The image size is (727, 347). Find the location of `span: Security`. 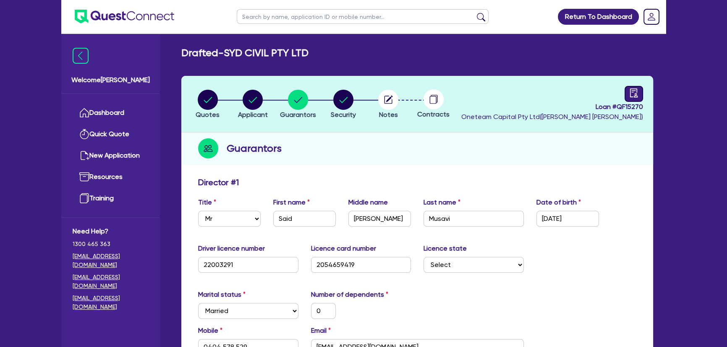

span: Security is located at coordinates (343, 115).